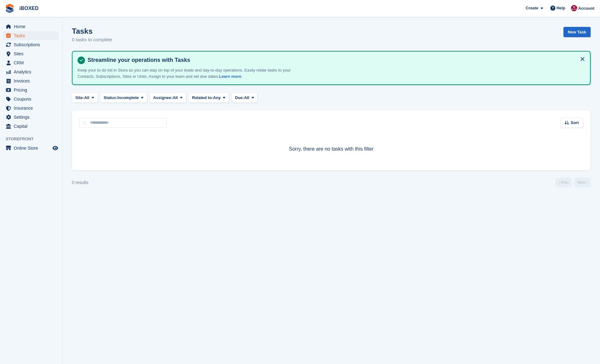 The image size is (600, 364). What do you see at coordinates (217, 97) in the screenshot?
I see `span: Any` at bounding box center [217, 97].